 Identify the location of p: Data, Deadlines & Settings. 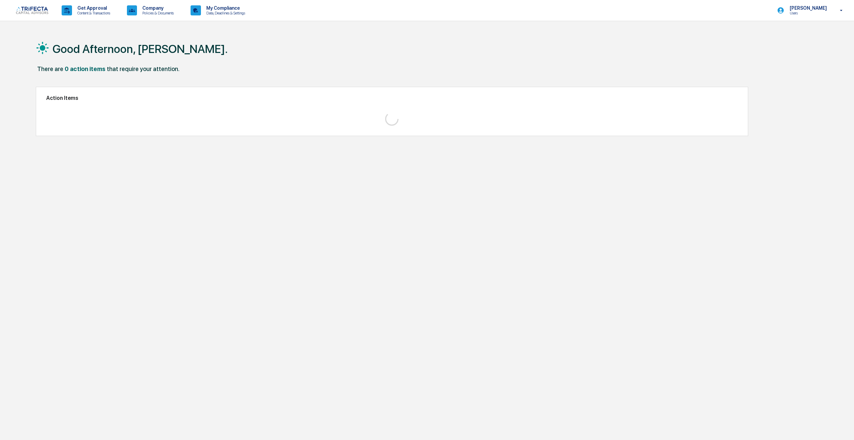
(225, 13).